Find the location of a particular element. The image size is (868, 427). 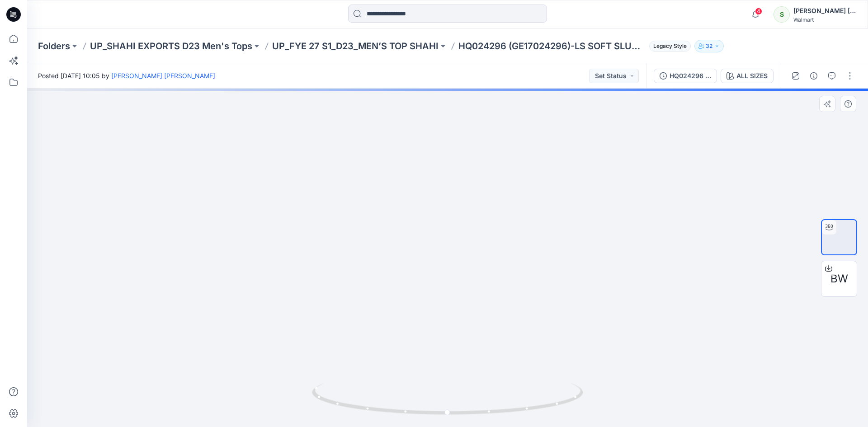

button: HQ024296 (GE17024296)-LS SOFT SLUB POCKET CREW-REG is located at coordinates (685, 76).